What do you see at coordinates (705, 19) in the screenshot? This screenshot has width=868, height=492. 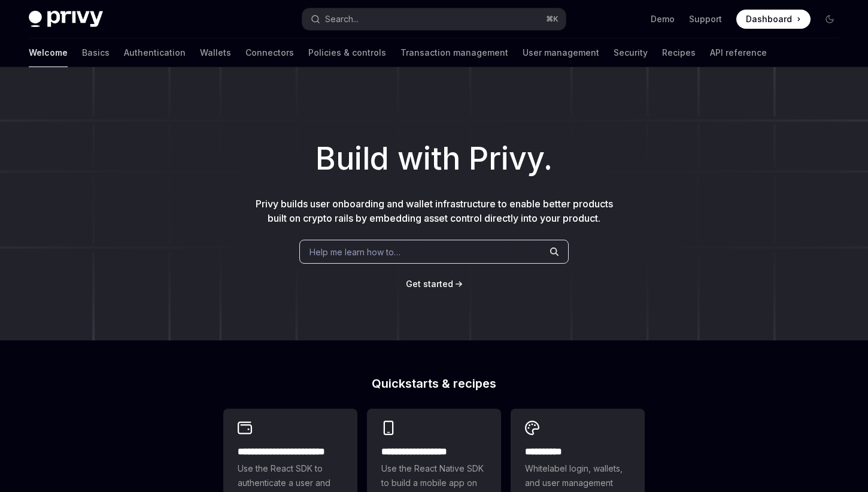 I see `a: Support` at bounding box center [705, 19].